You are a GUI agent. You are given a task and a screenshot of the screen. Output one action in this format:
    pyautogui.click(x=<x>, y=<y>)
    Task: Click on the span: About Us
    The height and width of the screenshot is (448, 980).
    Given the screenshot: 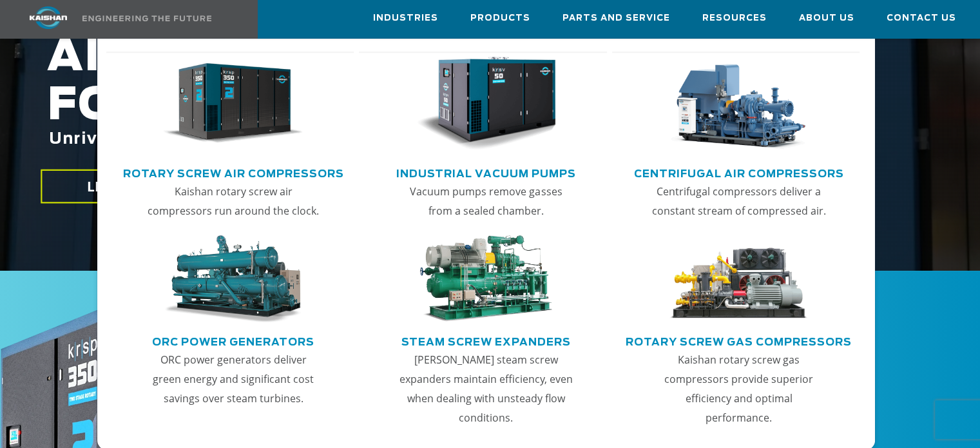 What is the action you would take?
    pyautogui.click(x=826, y=18)
    